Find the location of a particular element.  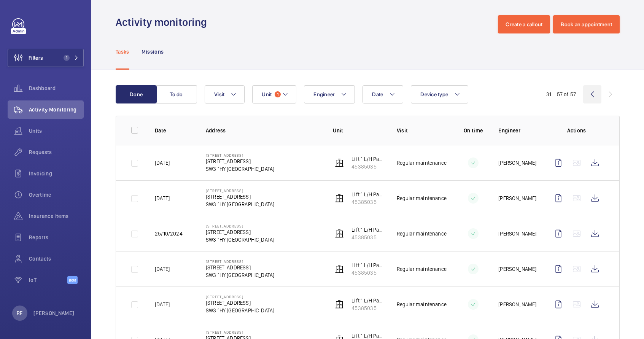

span: Beta is located at coordinates (72, 279).